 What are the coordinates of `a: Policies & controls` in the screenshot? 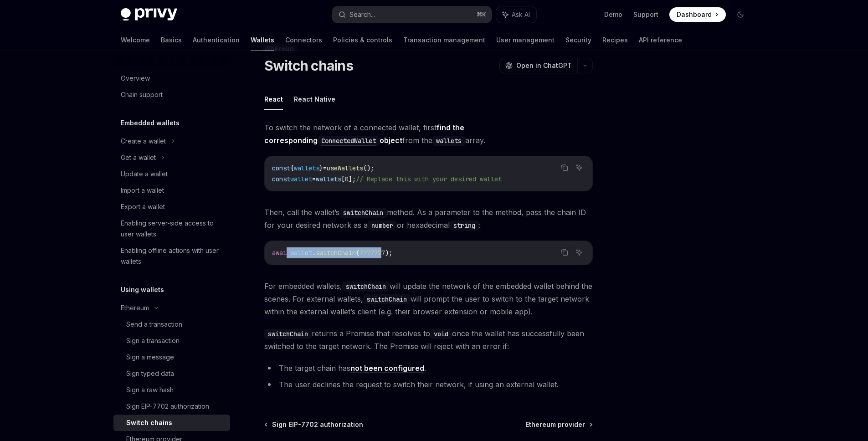 It's located at (363, 40).